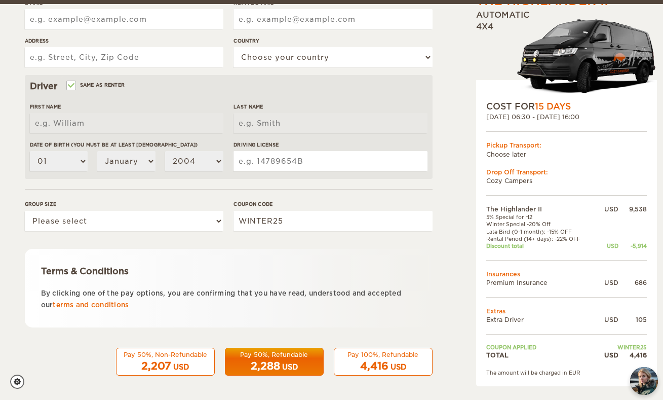  I want to click on button: Pay 50%, Refundable 2,288 USD, so click(274, 362).